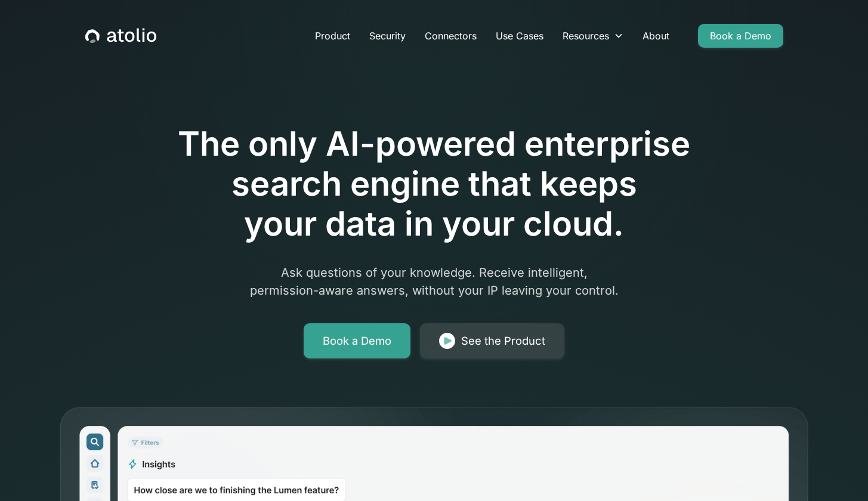 The width and height of the screenshot is (868, 501). What do you see at coordinates (503, 341) in the screenshot?
I see `div: See the Product` at bounding box center [503, 341].